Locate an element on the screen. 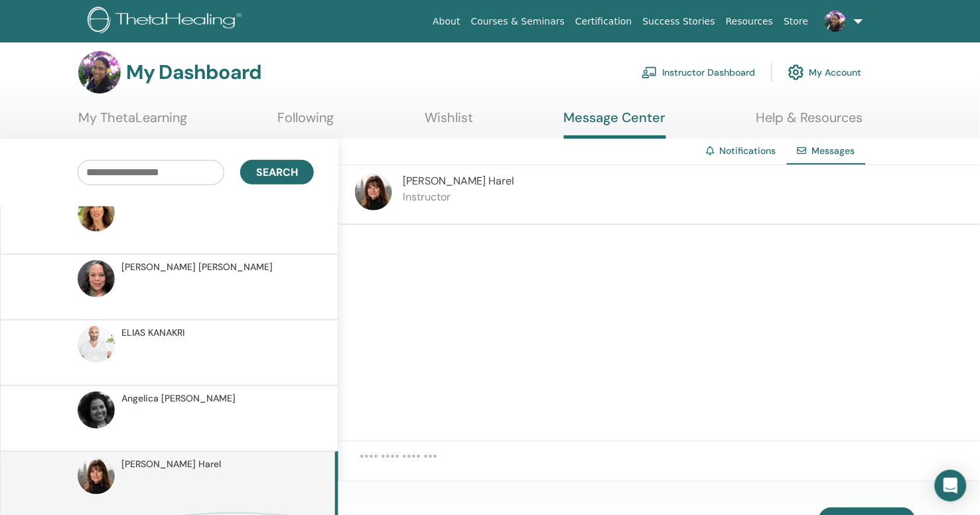 This screenshot has width=980, height=515. a: Success Stories is located at coordinates (679, 21).